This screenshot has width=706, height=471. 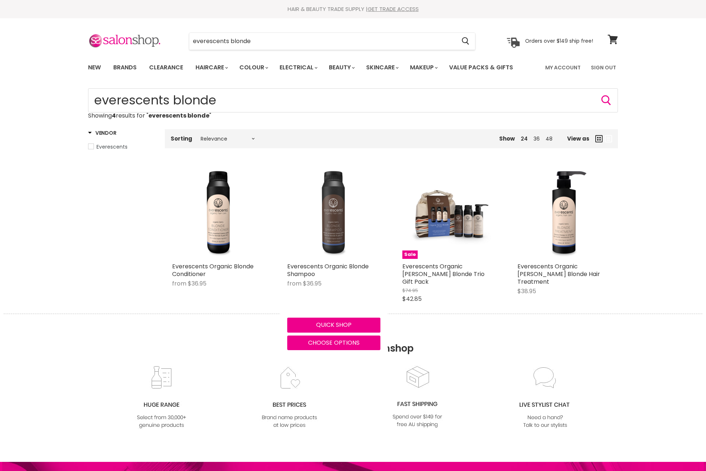 What do you see at coordinates (181, 138) in the screenshot?
I see `label: Sorting` at bounding box center [181, 138].